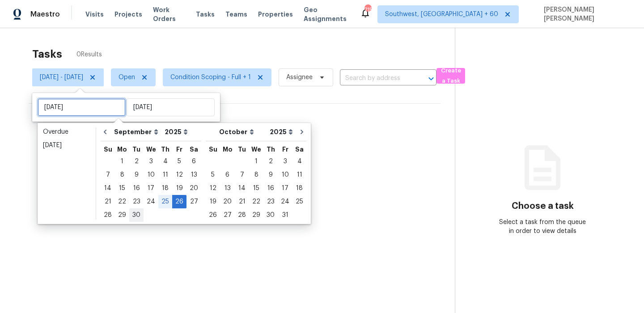 The height and width of the screenshot is (313, 644). I want to click on div: Sun Sep 07 2025, so click(108, 175).